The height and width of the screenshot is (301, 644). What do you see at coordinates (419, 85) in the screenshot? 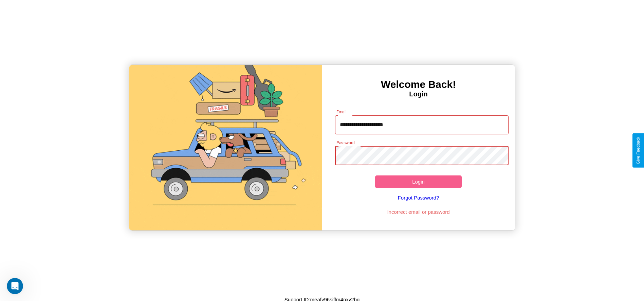
I see `h3: Welcome Back!` at bounding box center [419, 85].